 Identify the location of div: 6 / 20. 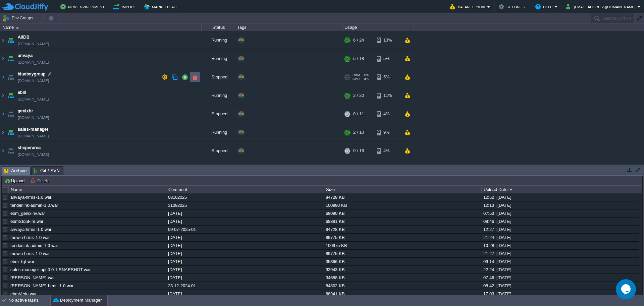
(359, 169).